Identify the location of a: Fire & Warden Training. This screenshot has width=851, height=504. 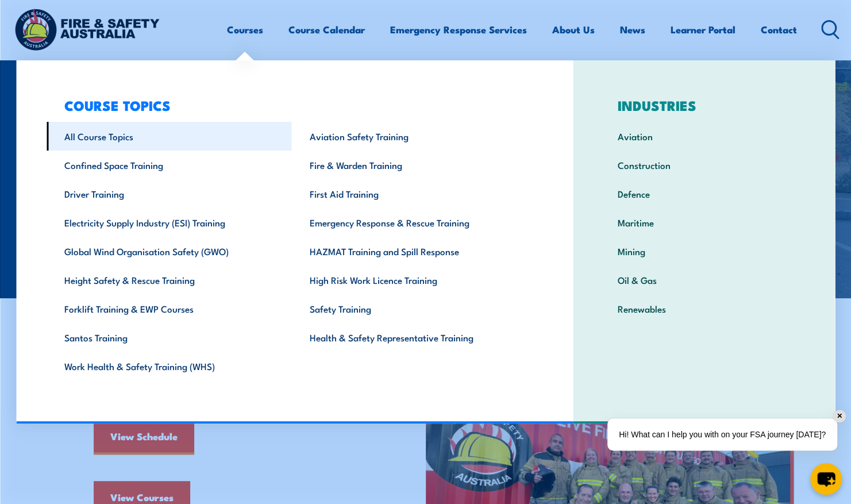
(415, 165).